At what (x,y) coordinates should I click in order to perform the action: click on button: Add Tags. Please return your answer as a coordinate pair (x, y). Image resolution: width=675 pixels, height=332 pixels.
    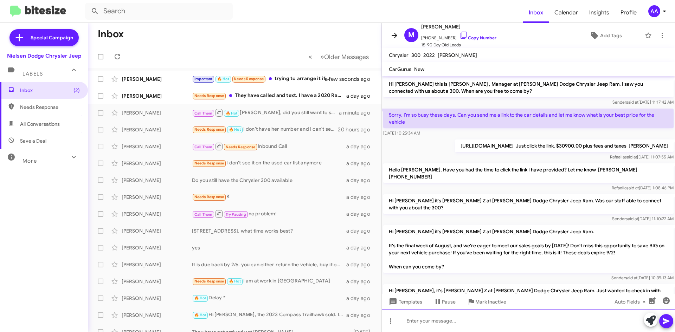
    Looking at the image, I should click on (605, 36).